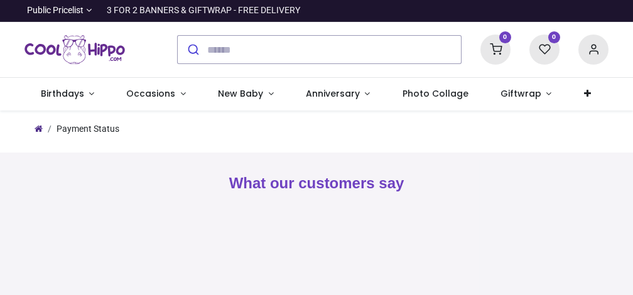 The width and height of the screenshot is (633, 295). What do you see at coordinates (338, 94) in the screenshot?
I see `a: Anniversary` at bounding box center [338, 94].